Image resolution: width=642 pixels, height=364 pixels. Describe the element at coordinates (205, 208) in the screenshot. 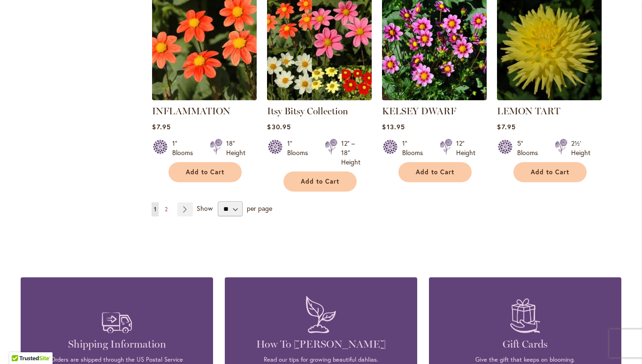

I see `span: Show` at that location.